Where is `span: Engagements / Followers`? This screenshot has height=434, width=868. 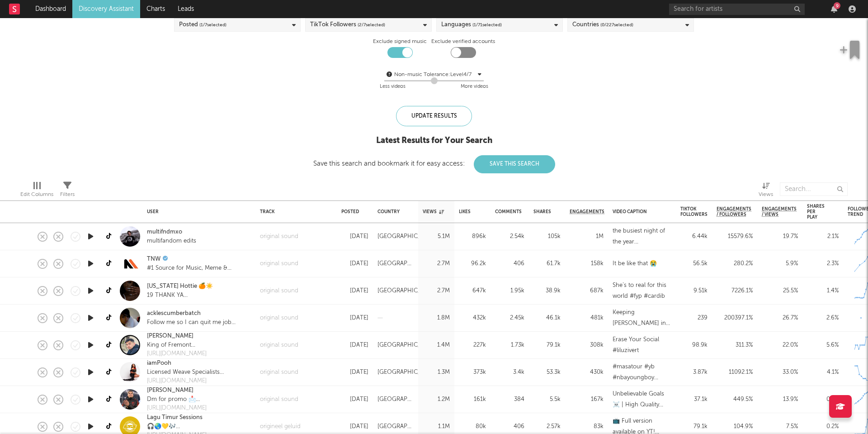
span: Engagements / Followers is located at coordinates (733, 212).